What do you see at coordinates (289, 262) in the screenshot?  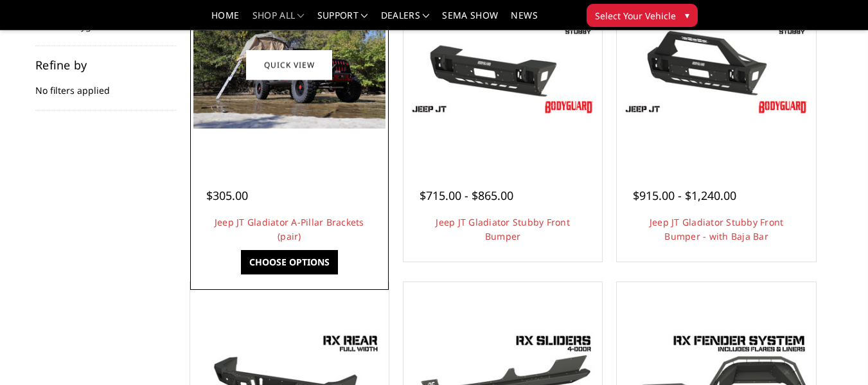 I see `a: Choose Options` at bounding box center [289, 262].